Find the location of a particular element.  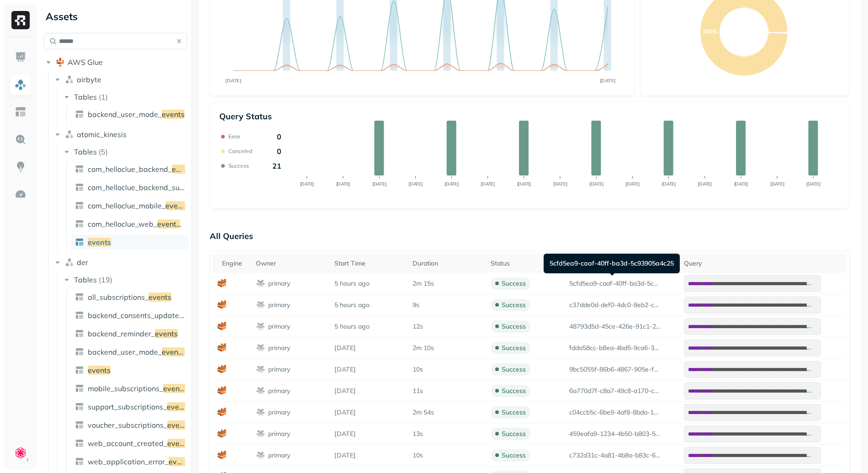

p: 9s is located at coordinates (416, 304).